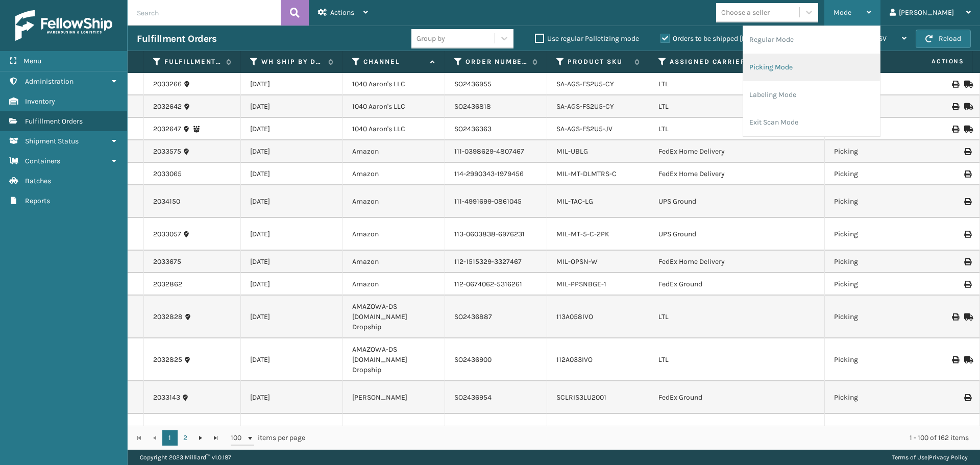  I want to click on div: 1 - 100 of 162 items, so click(644, 438).